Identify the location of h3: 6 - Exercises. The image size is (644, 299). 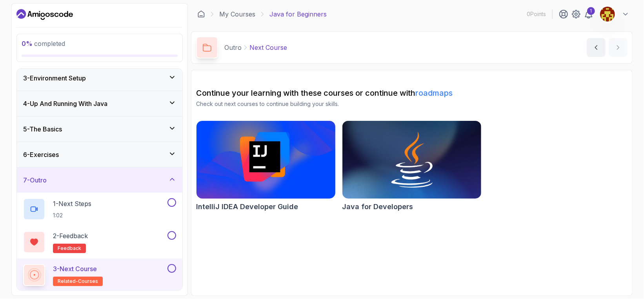
(41, 155).